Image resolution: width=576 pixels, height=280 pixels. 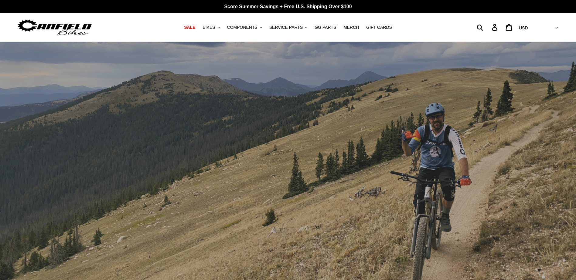 I want to click on span: GG PARTS, so click(x=325, y=27).